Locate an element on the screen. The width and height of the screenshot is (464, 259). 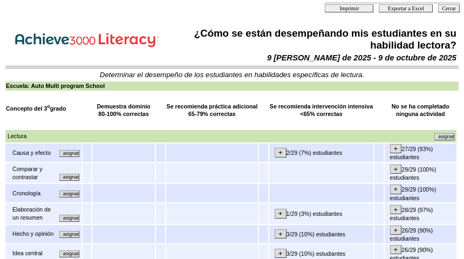
img: spacer.gif is located at coordinates (6, 124).